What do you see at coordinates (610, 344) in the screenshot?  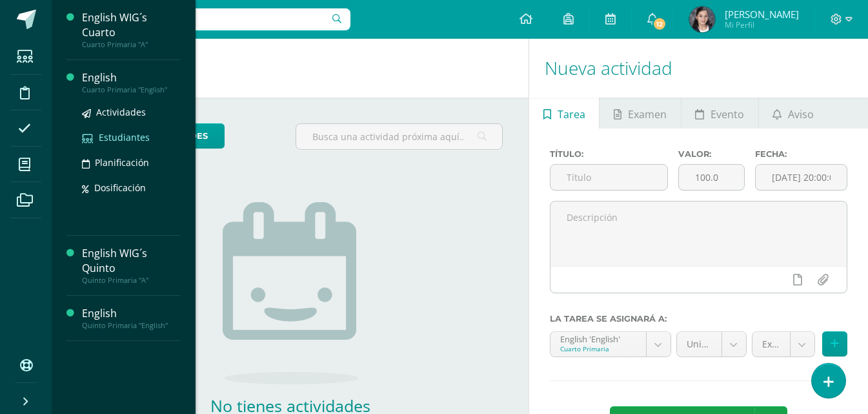 I see `a: English 'English'Cuarto Primaria` at bounding box center [610, 344].